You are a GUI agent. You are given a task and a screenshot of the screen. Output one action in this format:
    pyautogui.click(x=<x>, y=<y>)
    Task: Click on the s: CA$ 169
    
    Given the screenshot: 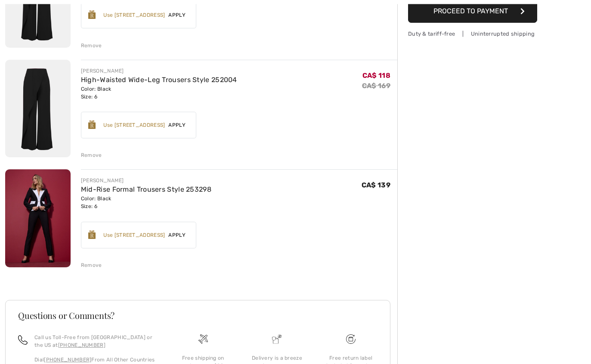 What is the action you would take?
    pyautogui.click(x=376, y=86)
    